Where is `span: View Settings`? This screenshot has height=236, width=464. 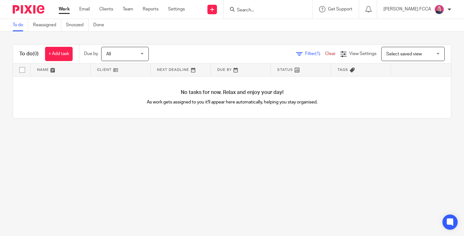 span: View Settings is located at coordinates (363, 54).